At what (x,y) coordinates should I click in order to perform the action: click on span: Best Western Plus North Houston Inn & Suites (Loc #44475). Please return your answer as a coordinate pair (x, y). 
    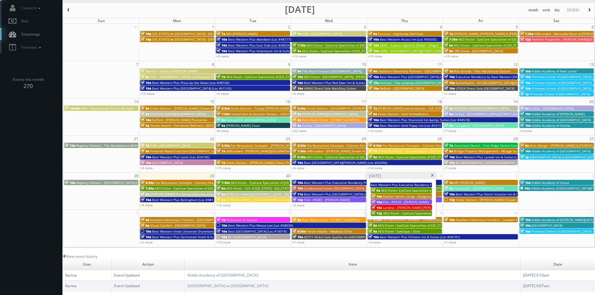
    Looking at the image, I should click on (500, 194).